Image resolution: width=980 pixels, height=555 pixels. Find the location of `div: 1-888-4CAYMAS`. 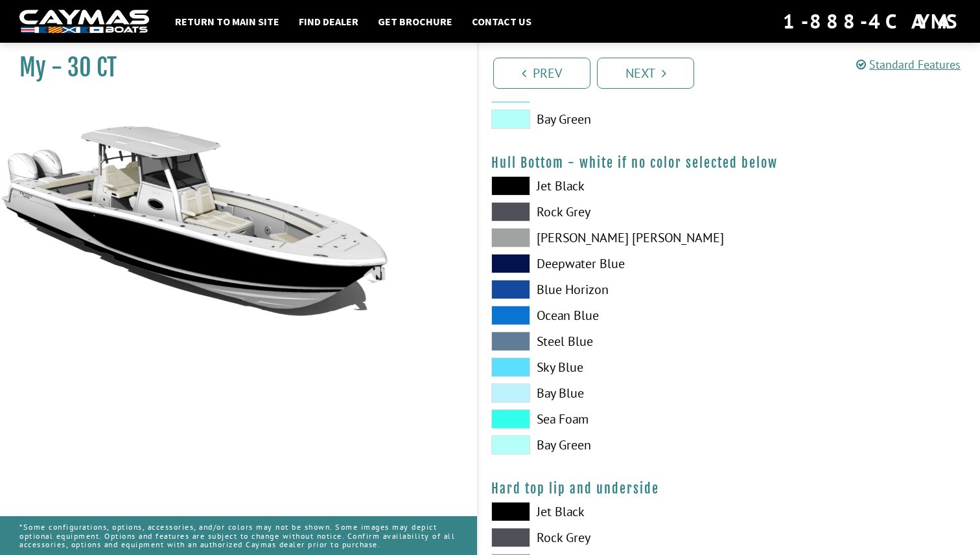

div: 1-888-4CAYMAS is located at coordinates (872, 21).